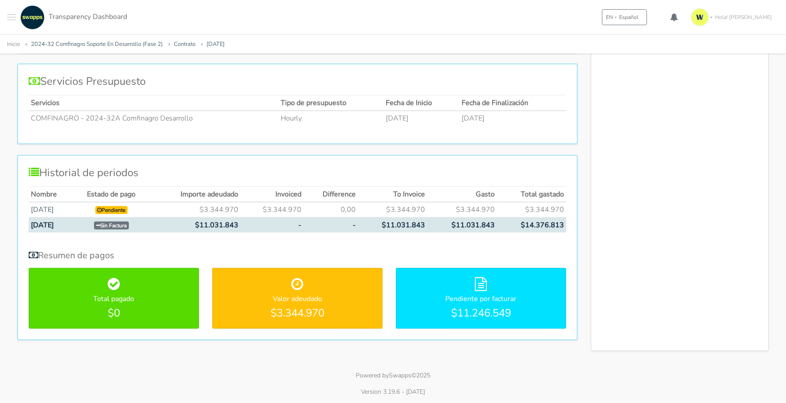 This screenshot has height=403, width=786. Describe the element at coordinates (532, 225) in the screenshot. I see `td: $14.376.813` at that location.